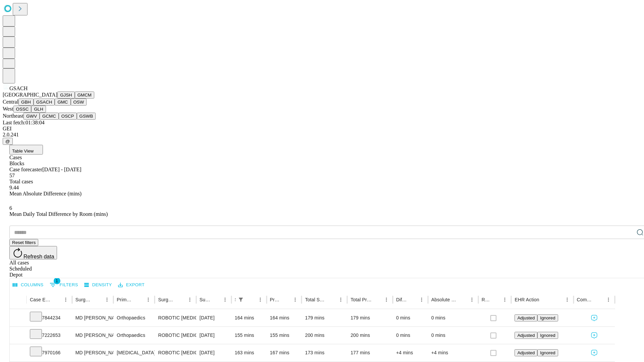  I want to click on span: Total cases, so click(21, 181).